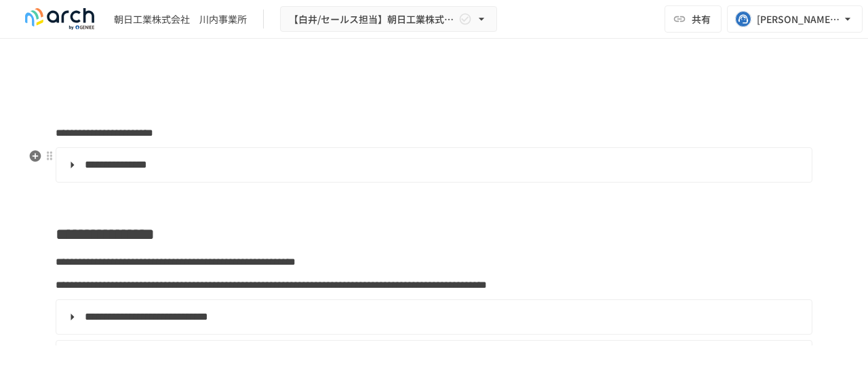 Image resolution: width=868 pixels, height=374 pixels. What do you see at coordinates (701, 19) in the screenshot?
I see `span: 共有` at bounding box center [701, 19].